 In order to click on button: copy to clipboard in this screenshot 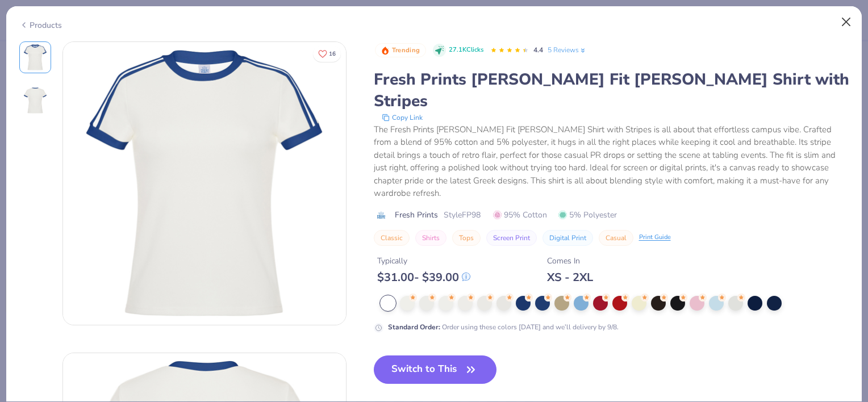, I will do `click(402, 117)`.